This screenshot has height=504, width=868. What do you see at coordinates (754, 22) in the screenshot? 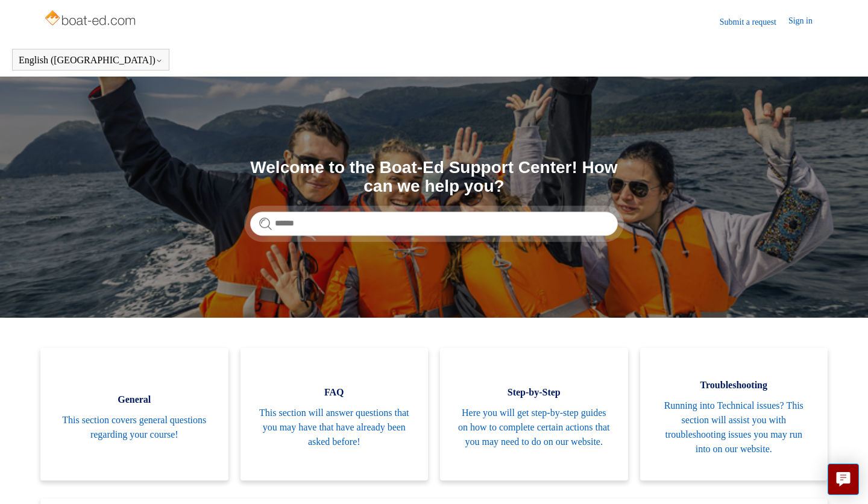
I see `a: Submit a request` at bounding box center [754, 22].